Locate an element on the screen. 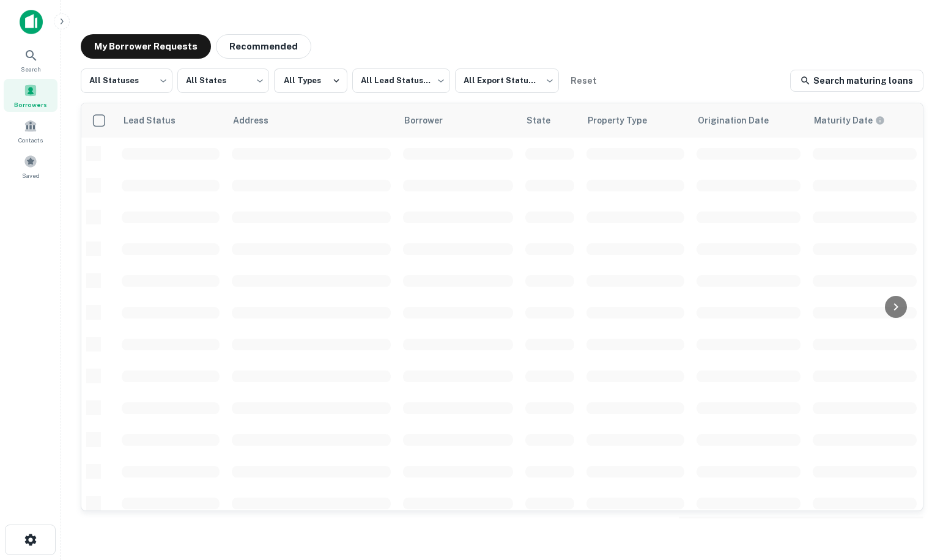 This screenshot has width=943, height=560. span: Maturity dates displayed may be estimated. Please contact the lender for the most accurate maturi... is located at coordinates (858, 120).